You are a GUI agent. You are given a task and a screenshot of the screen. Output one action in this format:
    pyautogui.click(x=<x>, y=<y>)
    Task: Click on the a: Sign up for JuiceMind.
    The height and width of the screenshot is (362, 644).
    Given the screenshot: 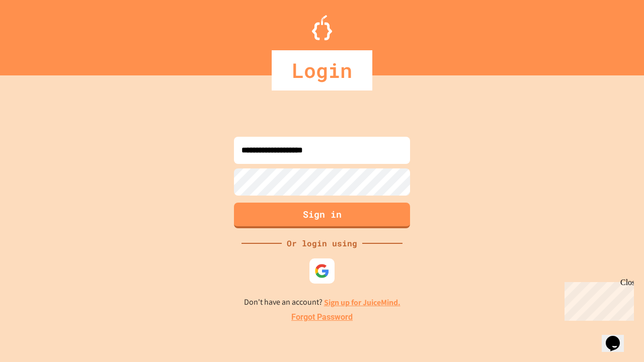 What is the action you would take?
    pyautogui.click(x=362, y=302)
    